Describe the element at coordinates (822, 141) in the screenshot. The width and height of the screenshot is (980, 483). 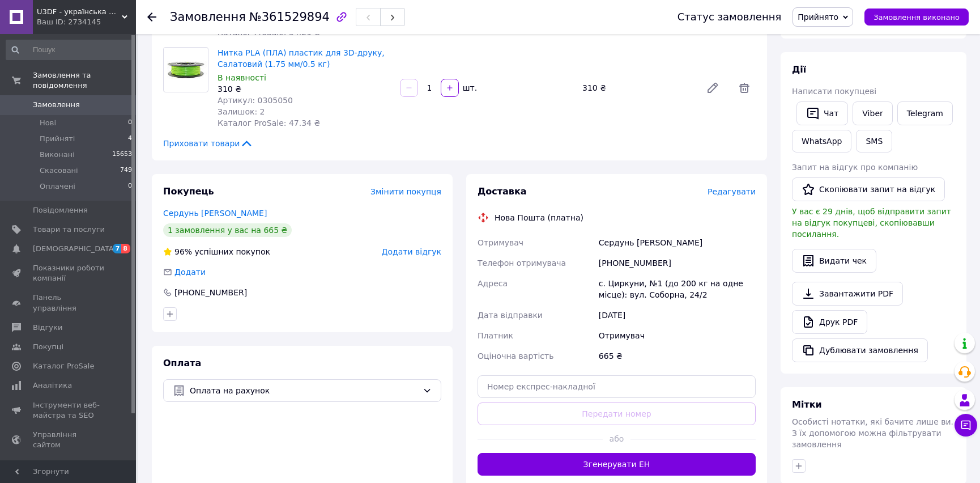
I see `a: WhatsApp` at that location.